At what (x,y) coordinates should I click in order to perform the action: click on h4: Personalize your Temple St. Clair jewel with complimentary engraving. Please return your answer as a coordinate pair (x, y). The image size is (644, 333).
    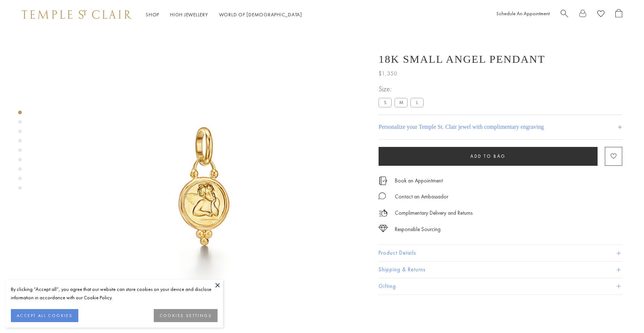
    Looking at the image, I should click on (461, 127).